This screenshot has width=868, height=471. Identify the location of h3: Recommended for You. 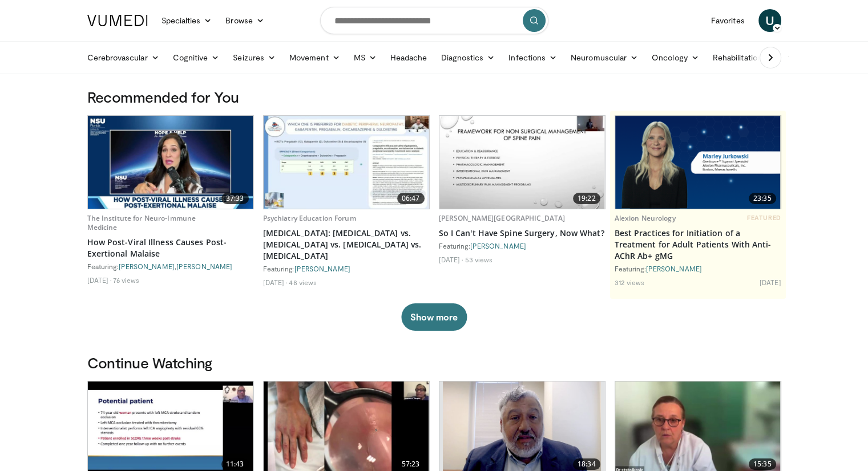
(434, 97).